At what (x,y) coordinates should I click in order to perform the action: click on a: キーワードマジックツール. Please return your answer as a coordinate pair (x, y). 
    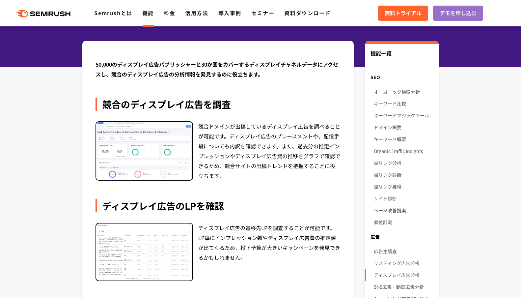
    Looking at the image, I should click on (403, 115).